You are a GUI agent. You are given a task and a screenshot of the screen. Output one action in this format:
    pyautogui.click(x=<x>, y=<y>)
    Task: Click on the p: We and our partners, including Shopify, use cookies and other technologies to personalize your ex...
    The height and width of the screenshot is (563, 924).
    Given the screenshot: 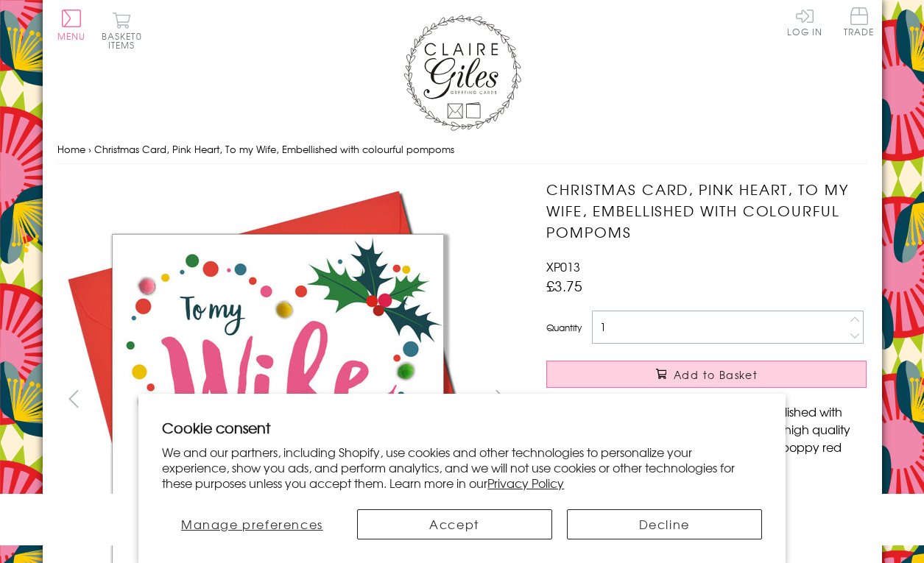 What is the action you would take?
    pyautogui.click(x=462, y=468)
    